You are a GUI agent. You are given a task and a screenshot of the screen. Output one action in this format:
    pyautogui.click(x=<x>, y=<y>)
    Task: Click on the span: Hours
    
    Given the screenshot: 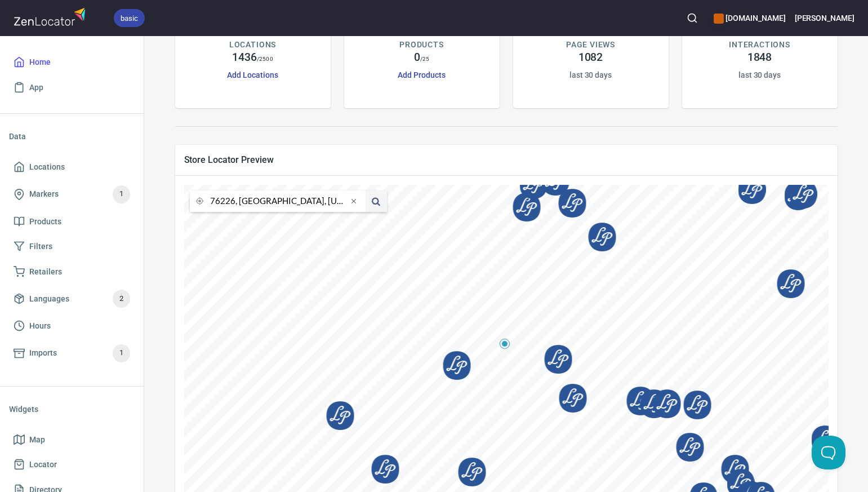 What is the action you would take?
    pyautogui.click(x=40, y=326)
    